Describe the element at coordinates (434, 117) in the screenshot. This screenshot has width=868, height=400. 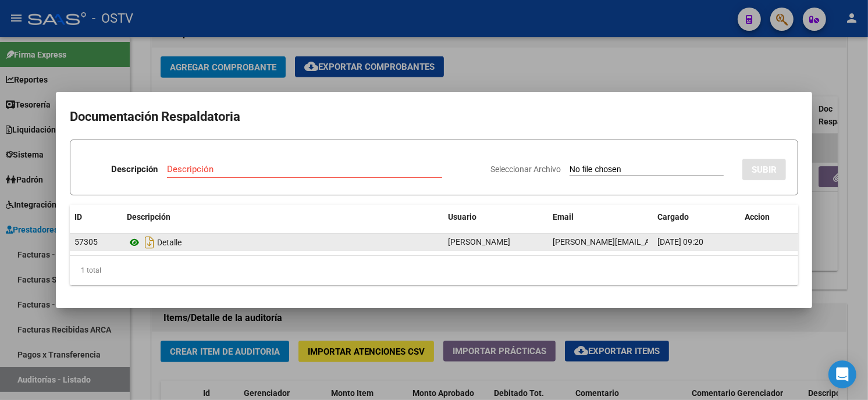
I see `h2: Documentación Respaldatoria` at that location.